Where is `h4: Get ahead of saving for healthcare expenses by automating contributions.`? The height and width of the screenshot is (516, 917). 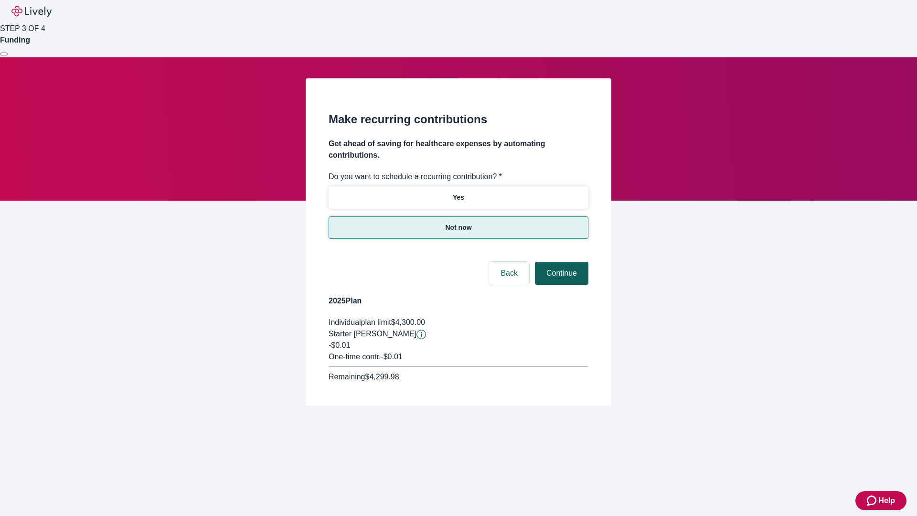
h4: Get ahead of saving for healthcare expenses by automating contributions. is located at coordinates (458, 149).